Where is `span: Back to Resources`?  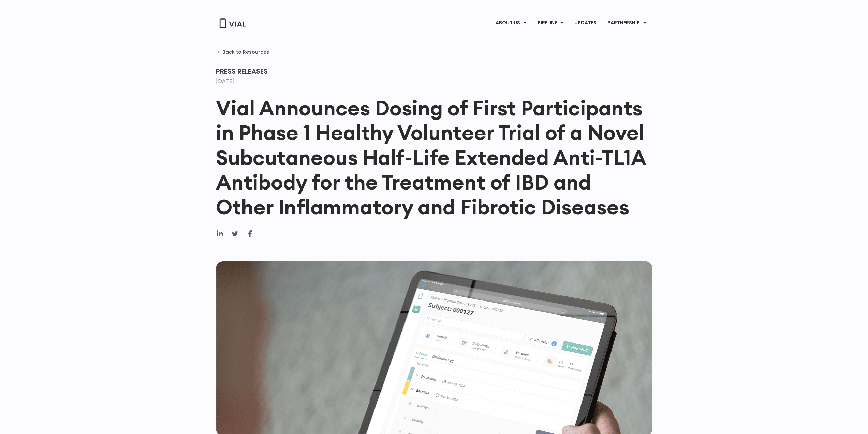 span: Back to Resources is located at coordinates (246, 52).